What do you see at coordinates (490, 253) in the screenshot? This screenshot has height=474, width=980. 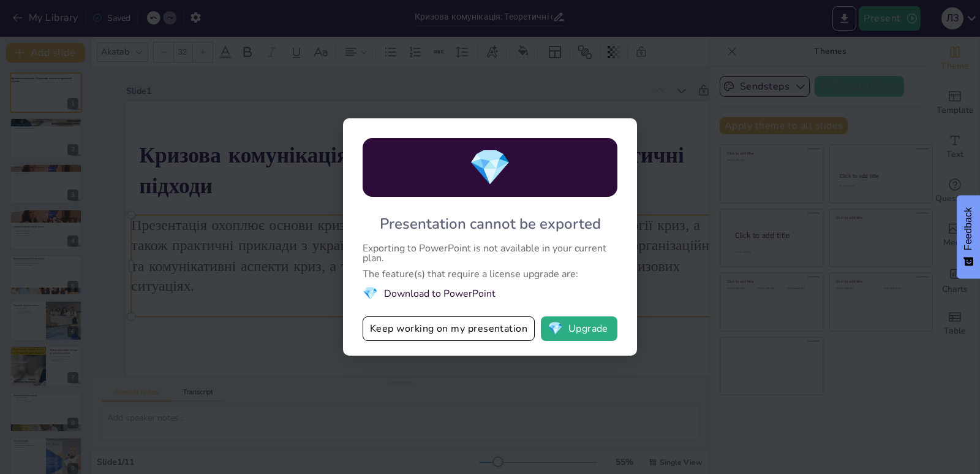 I see `div: Exporting to PowerPoint is not available in your current plan.` at bounding box center [490, 253].